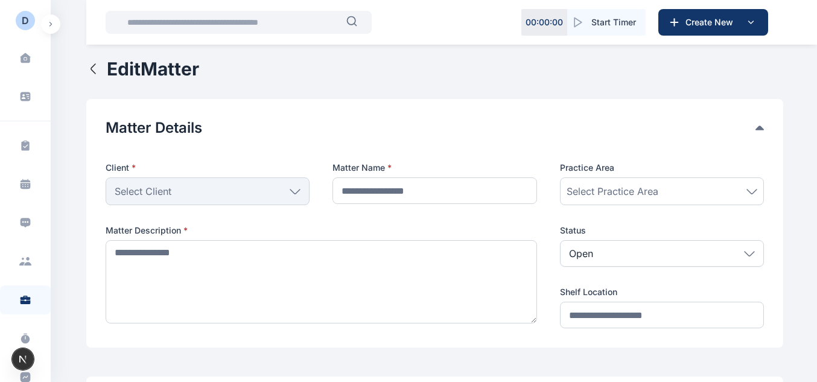  Describe the element at coordinates (142, 69) in the screenshot. I see `button: EditMatter` at that location.